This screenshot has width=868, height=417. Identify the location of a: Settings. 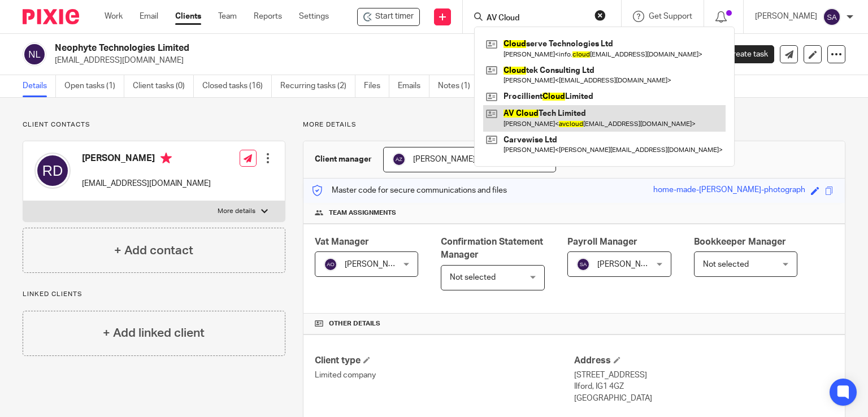
(313, 16).